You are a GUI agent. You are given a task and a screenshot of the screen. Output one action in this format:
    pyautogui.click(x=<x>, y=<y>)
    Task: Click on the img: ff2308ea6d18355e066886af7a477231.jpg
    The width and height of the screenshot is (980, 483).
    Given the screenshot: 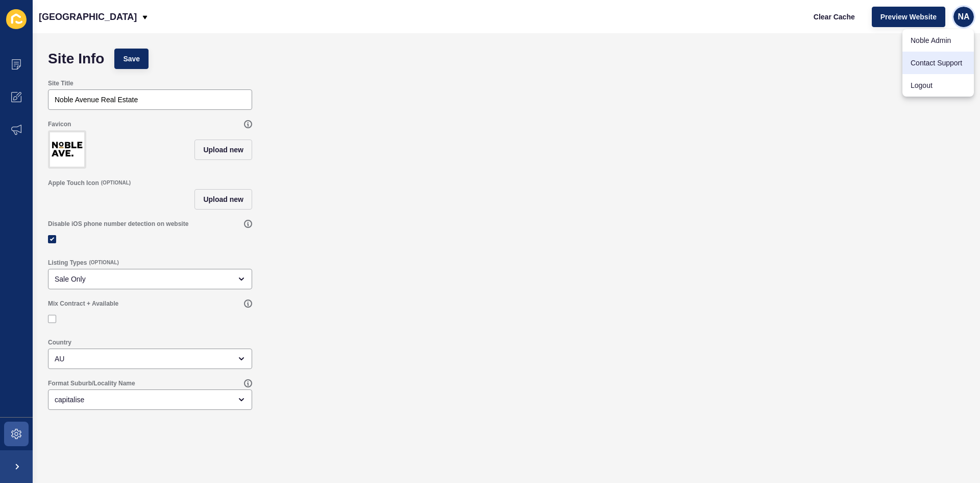 What is the action you would take?
    pyautogui.click(x=67, y=149)
    